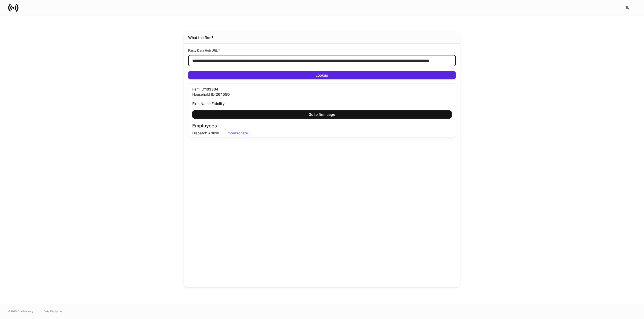  I want to click on b: 103334, so click(211, 89).